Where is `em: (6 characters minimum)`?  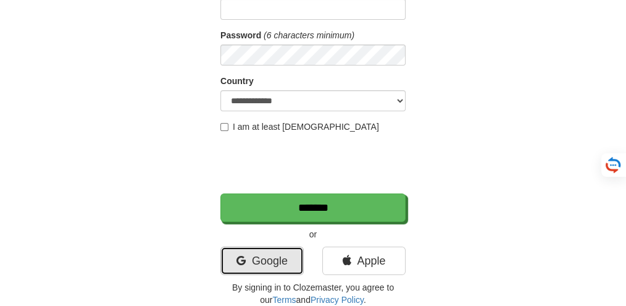 em: (6 characters minimum) is located at coordinates (309, 35).